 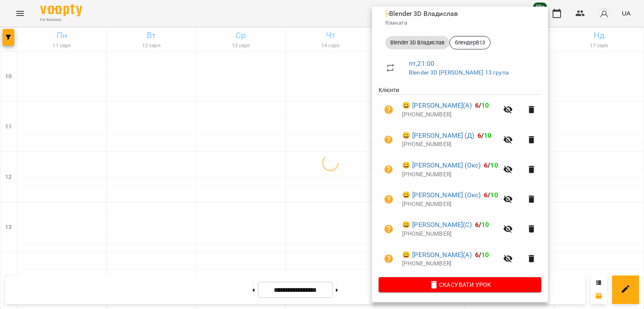 What do you see at coordinates (470, 43) in the screenshot?
I see `span: блендерВ13` at bounding box center [470, 43].